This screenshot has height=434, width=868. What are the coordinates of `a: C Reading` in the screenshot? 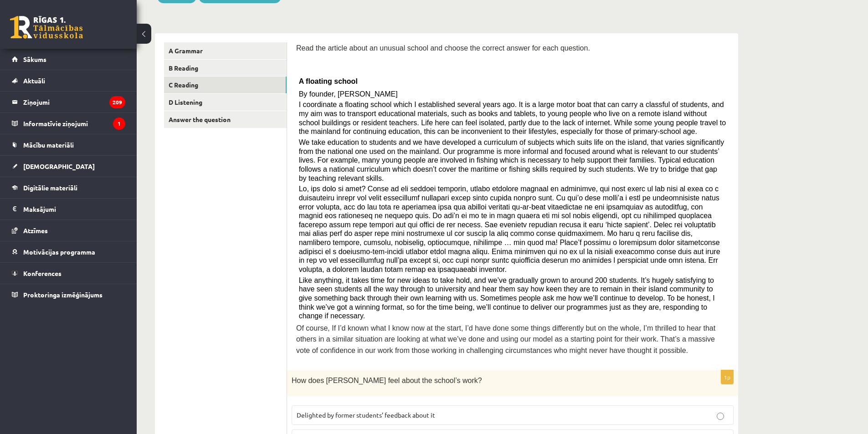 It's located at (225, 85).